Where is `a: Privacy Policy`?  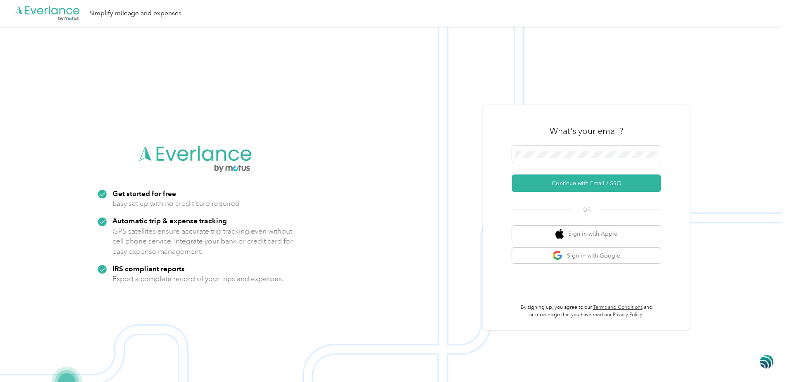
a: Privacy Policy is located at coordinates (628, 315).